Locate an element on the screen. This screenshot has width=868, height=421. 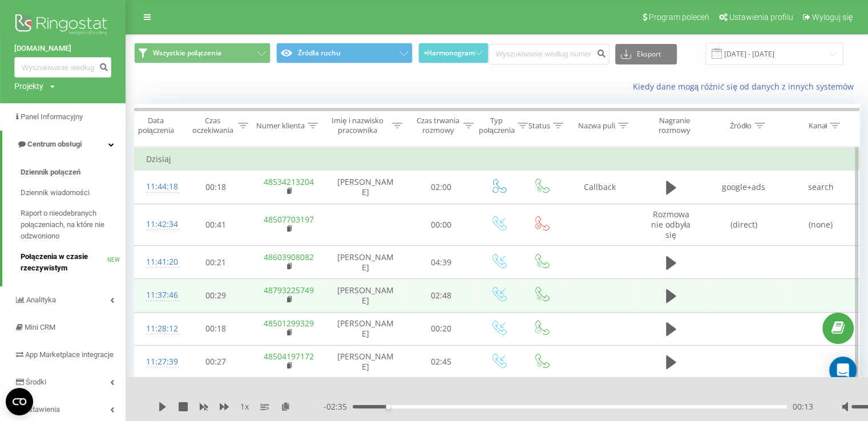
div: Numer klienta is located at coordinates (281, 126).